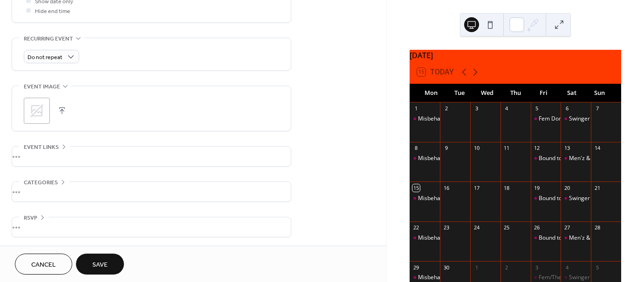 This screenshot has height=282, width=644. Describe the element at coordinates (597, 108) in the screenshot. I see `div: 7` at that location.